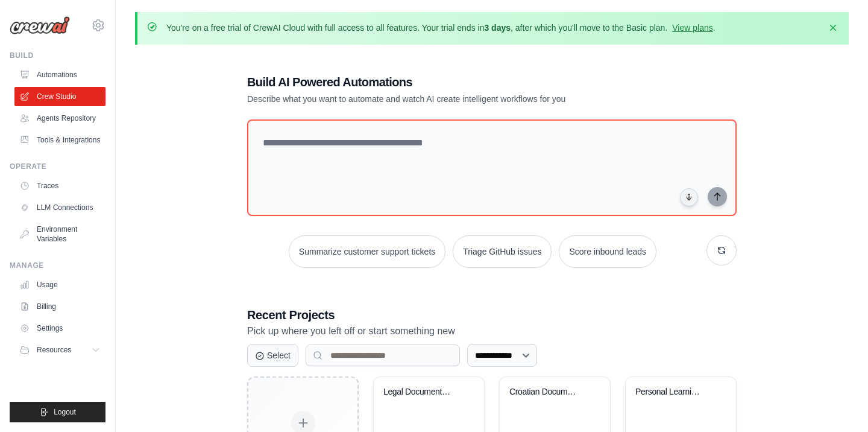 The height and width of the screenshot is (432, 868). Describe the element at coordinates (367, 252) in the screenshot. I see `button: Summarize customer support tickets` at that location.